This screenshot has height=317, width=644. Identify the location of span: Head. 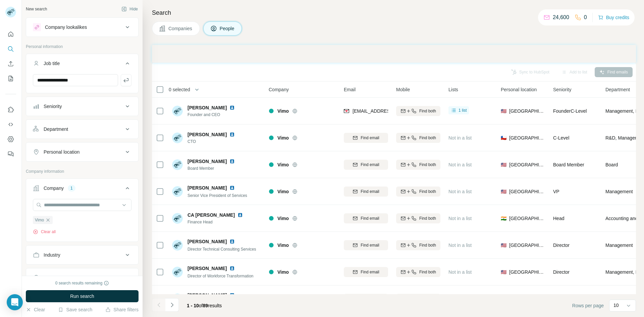
(558, 218).